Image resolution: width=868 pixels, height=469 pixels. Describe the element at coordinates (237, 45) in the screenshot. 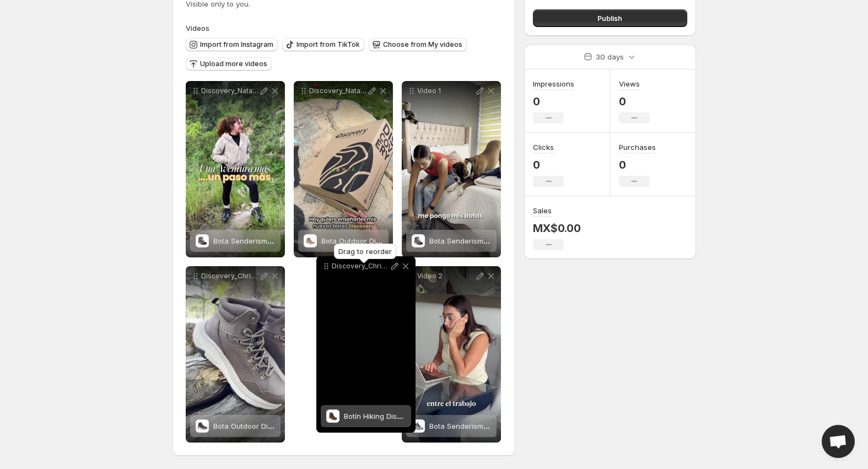

I see `span: Import from Instagram` at that location.